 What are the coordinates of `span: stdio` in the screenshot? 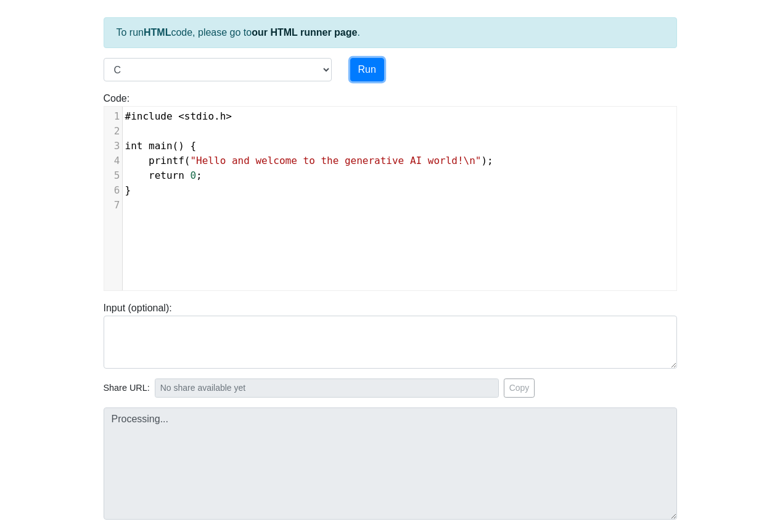 It's located at (199, 116).